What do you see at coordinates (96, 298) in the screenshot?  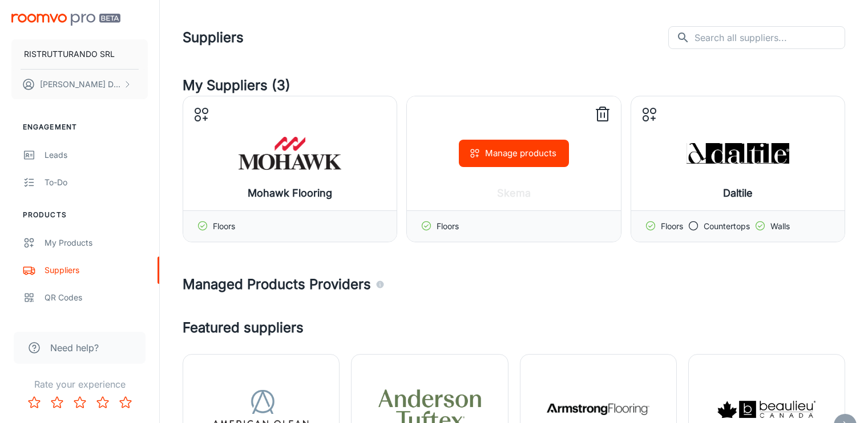 I see `div: QR Codes` at bounding box center [96, 298].